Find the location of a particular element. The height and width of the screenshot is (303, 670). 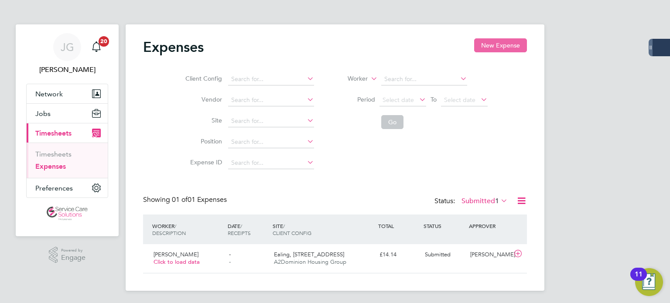

span: James Glover is located at coordinates (67, 70).